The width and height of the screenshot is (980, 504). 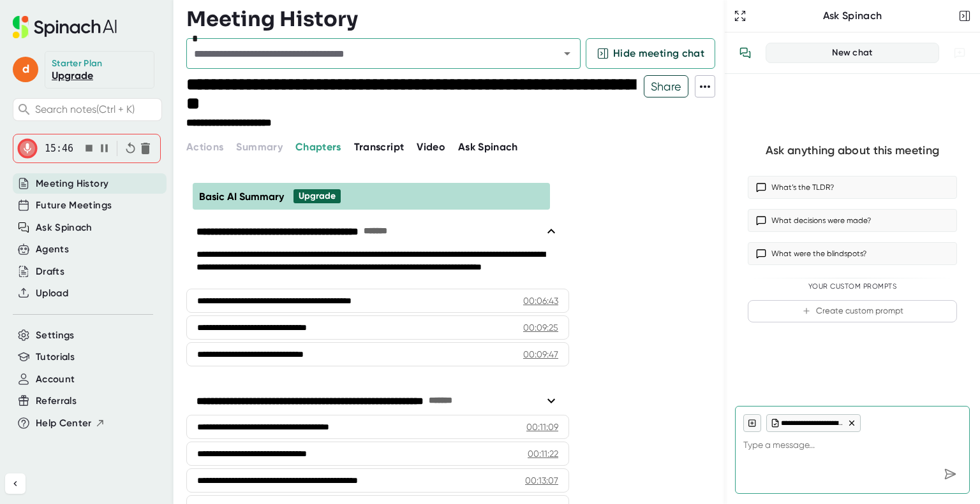 What do you see at coordinates (73, 205) in the screenshot?
I see `button: Future Meetings` at bounding box center [73, 205].